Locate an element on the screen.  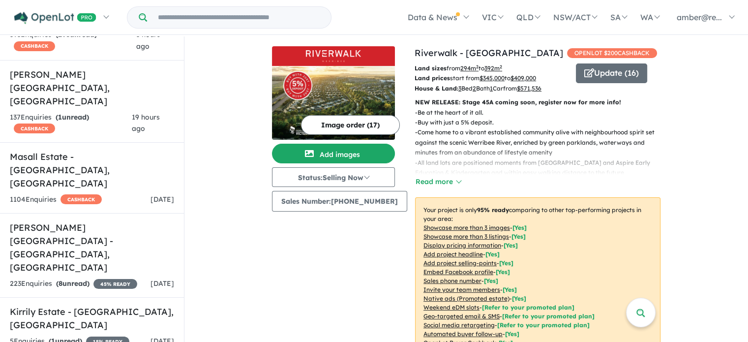
u: Showcase more than 3 listings is located at coordinates (466, 236).